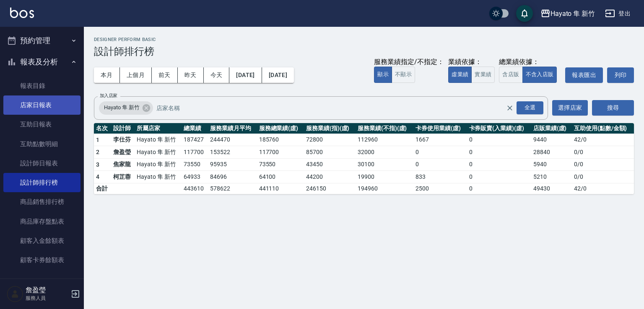  I want to click on th: 名次, so click(102, 129).